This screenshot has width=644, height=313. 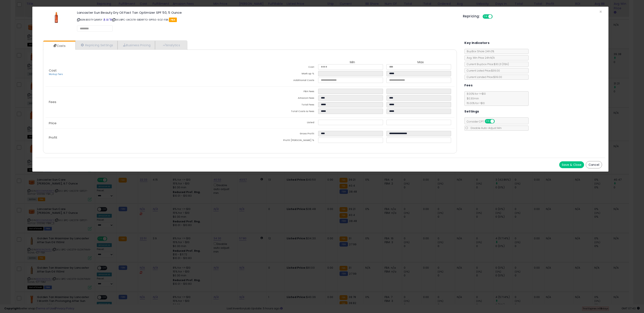 I want to click on span: ( FBA ), so click(x=505, y=64).